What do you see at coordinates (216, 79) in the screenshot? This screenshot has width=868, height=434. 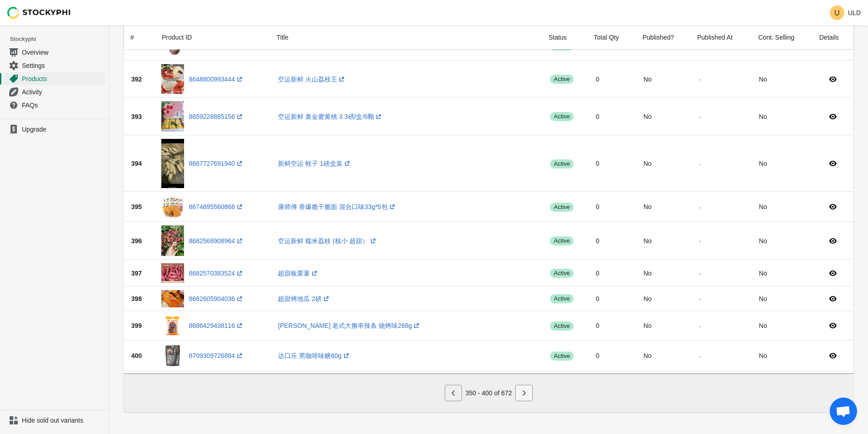 I see `a: 8648800993444(opens a new window)` at bounding box center [216, 79].